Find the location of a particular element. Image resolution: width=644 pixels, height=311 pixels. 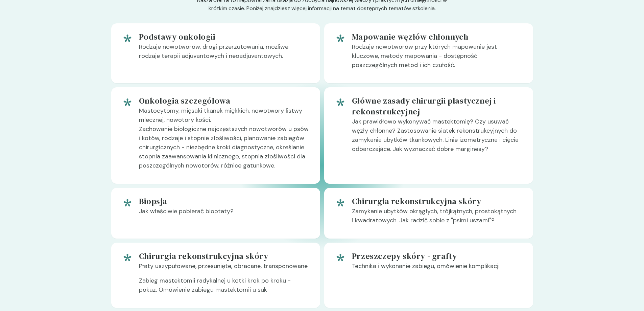

p: Technika i wykonanie zabiegu, omówienie komplikacji is located at coordinates (437, 269).